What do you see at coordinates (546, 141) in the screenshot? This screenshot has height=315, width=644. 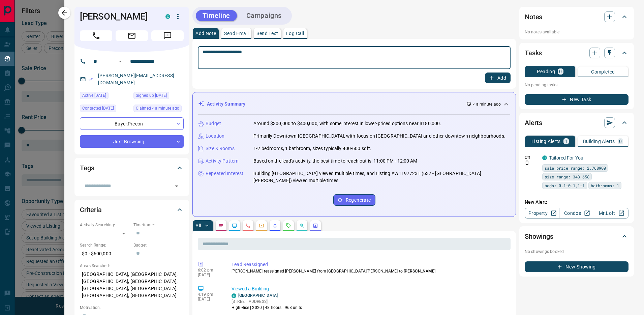 I see `p: Listing Alerts` at bounding box center [546, 141].